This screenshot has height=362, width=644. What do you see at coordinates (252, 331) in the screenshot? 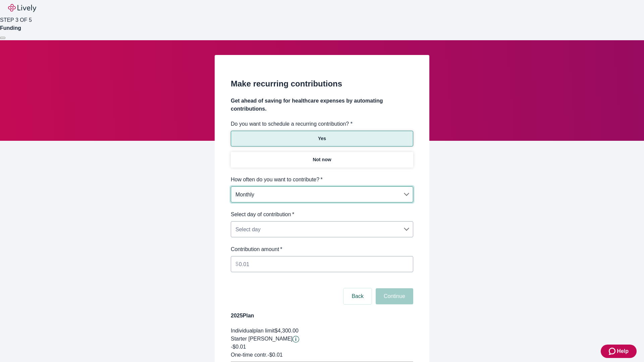
I see `span: Individual plan limit` at bounding box center [252, 331].